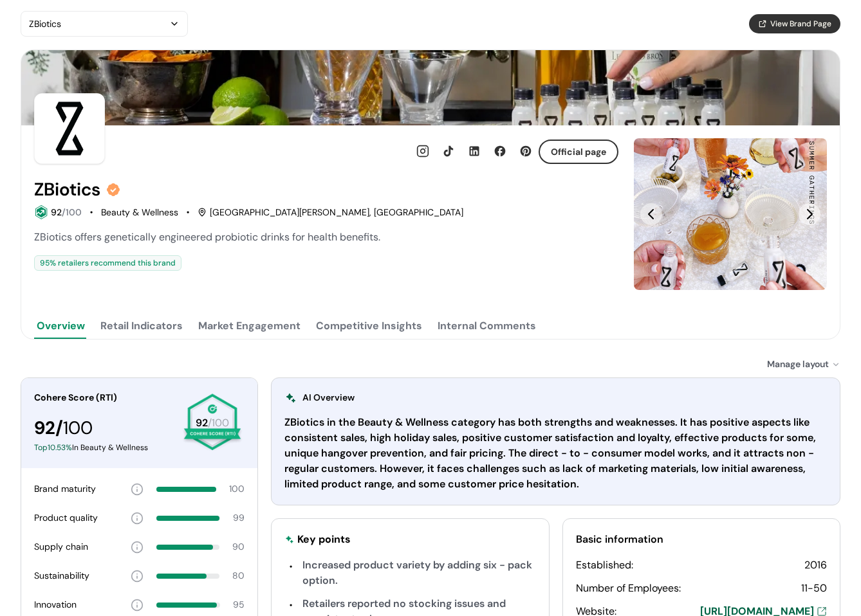 The image size is (861, 616). Describe the element at coordinates (730, 214) in the screenshot. I see `div: Slide 1` at that location.